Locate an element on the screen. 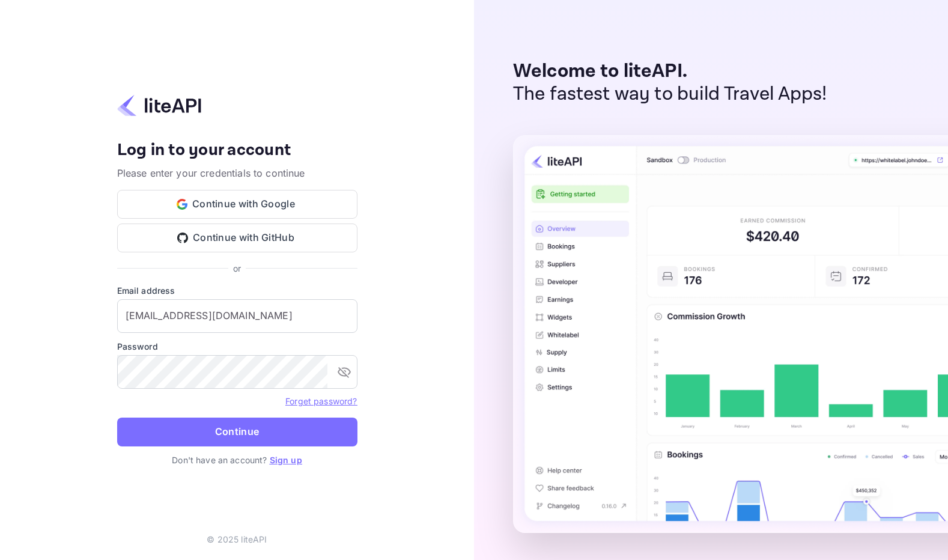 The width and height of the screenshot is (948, 560). input: Enter your email address is located at coordinates (238, 316).